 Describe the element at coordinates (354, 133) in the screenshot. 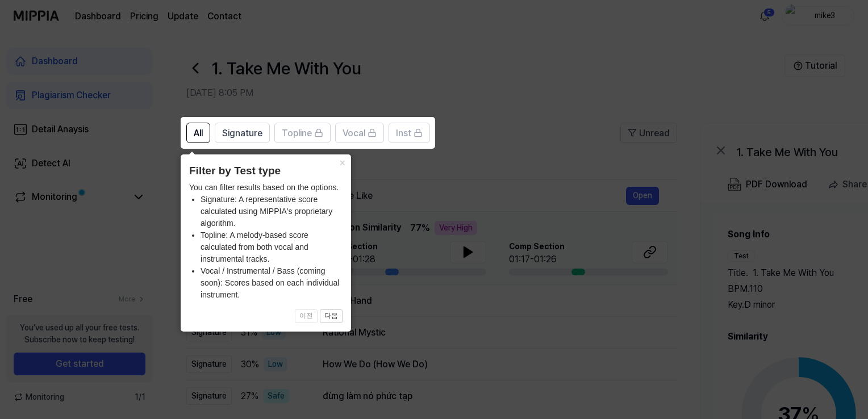

I see `span: Vocal` at that location.